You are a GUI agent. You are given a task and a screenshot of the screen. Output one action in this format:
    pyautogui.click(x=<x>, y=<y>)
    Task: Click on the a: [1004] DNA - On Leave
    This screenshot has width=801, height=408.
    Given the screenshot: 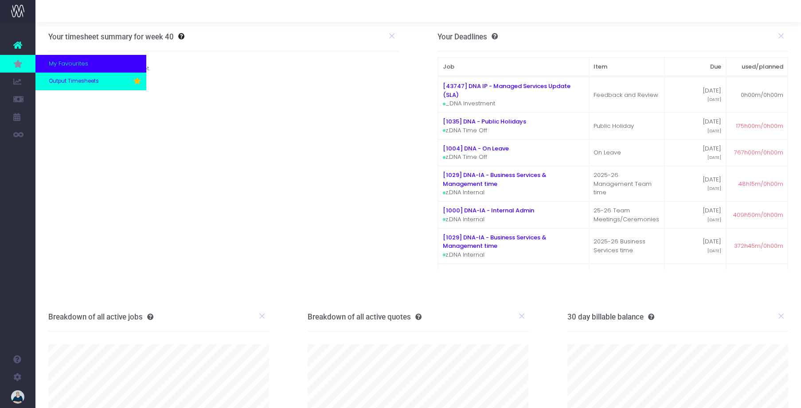 What is the action you would take?
    pyautogui.click(x=475, y=148)
    